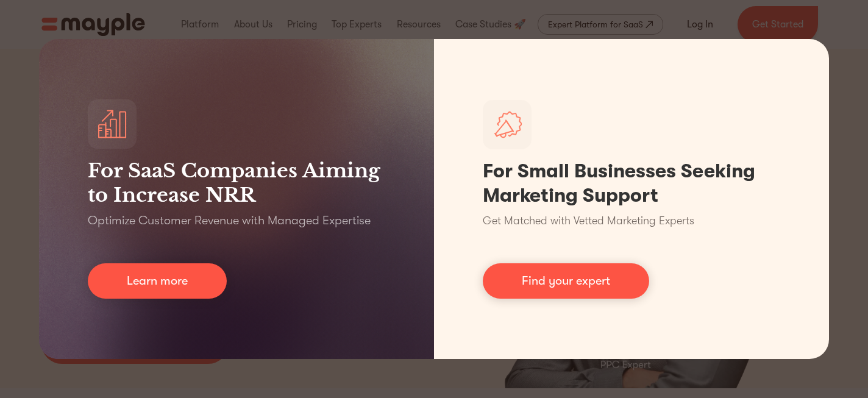 This screenshot has width=868, height=398. Describe the element at coordinates (157, 281) in the screenshot. I see `a: Learn more` at that location.